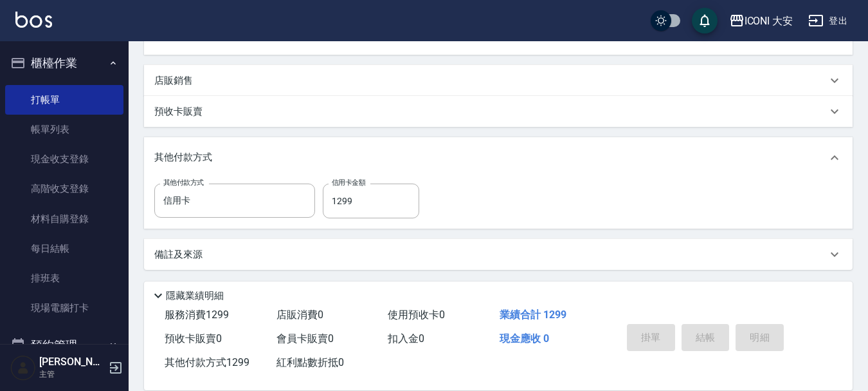 This screenshot has width=868, height=391. I want to click on div: ICONI 大安, so click(769, 20).